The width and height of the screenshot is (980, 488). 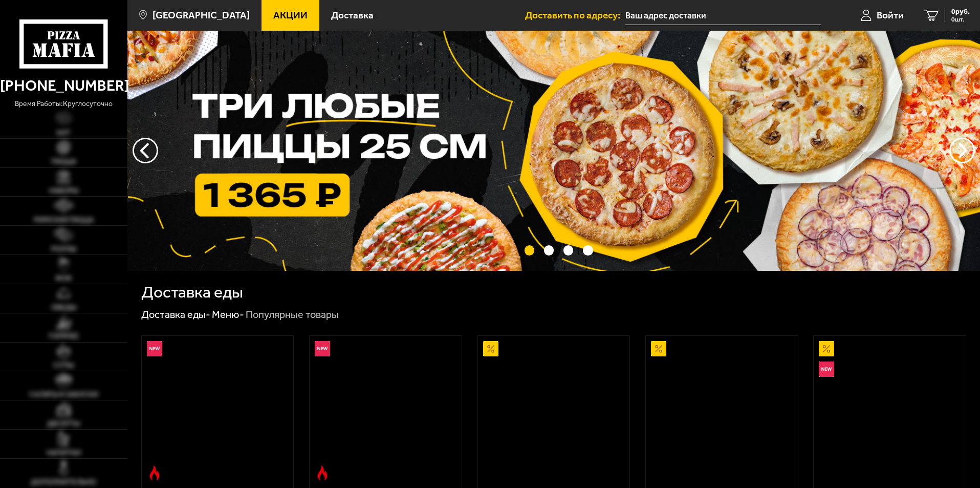 What do you see at coordinates (63, 249) in the screenshot?
I see `span: Роллы` at bounding box center [63, 249].